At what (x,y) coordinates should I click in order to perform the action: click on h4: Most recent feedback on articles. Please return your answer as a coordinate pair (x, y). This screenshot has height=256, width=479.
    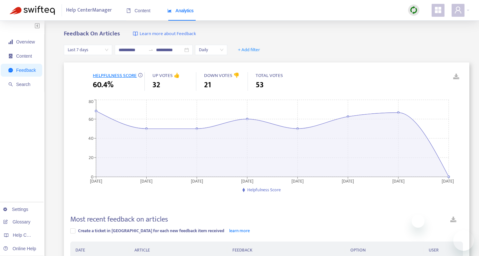
    Looking at the image, I should click on (119, 219).